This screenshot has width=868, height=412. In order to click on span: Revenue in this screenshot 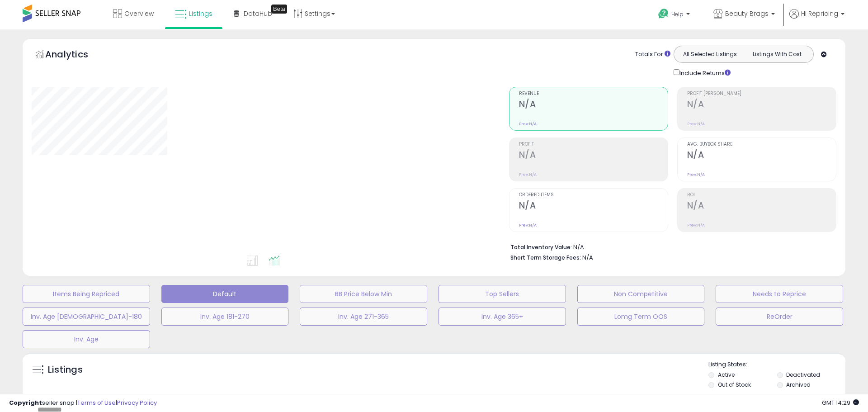, I will do `click(593, 94)`.